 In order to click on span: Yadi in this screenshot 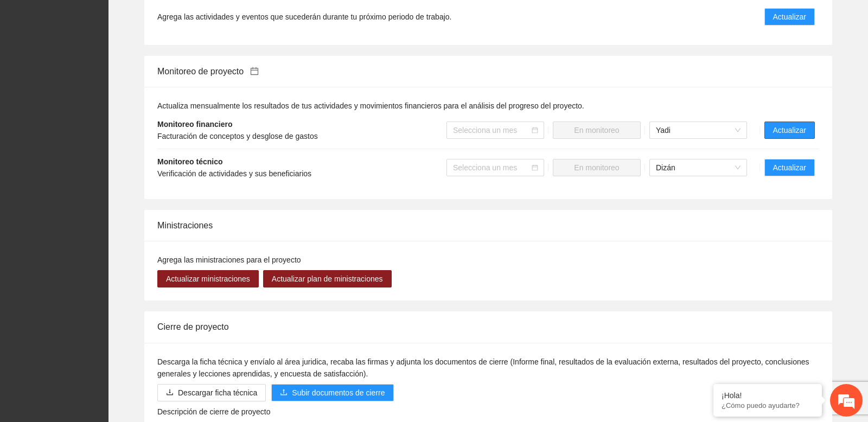, I will do `click(698, 131)`.